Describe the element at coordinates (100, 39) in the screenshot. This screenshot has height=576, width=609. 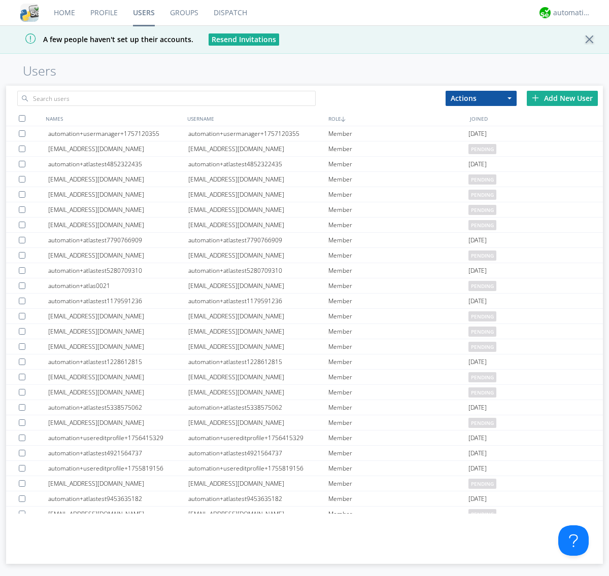
I see `span: A few people haven't set up their accounts.` at that location.